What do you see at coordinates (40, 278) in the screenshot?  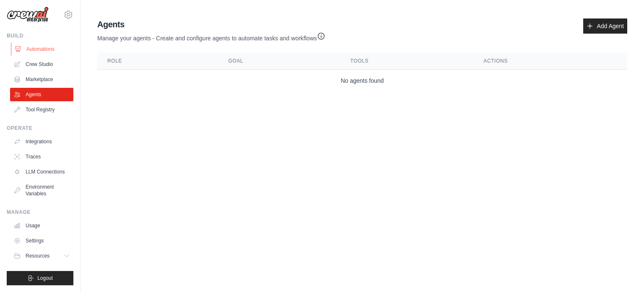 I see `button: Logout` at bounding box center [40, 278].